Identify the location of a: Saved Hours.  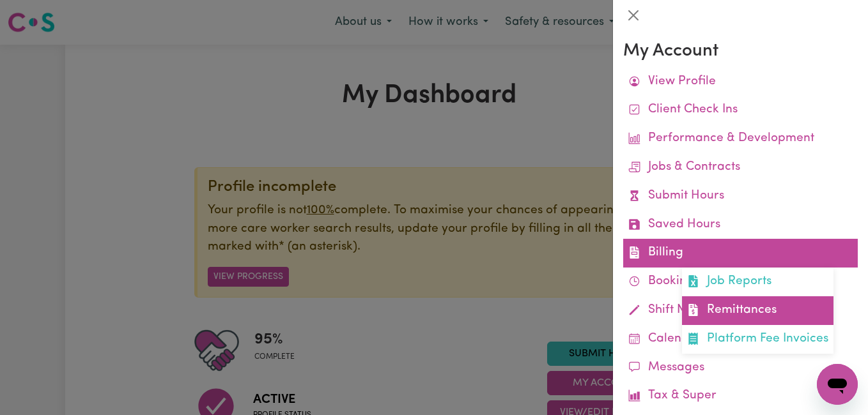
(740, 225).